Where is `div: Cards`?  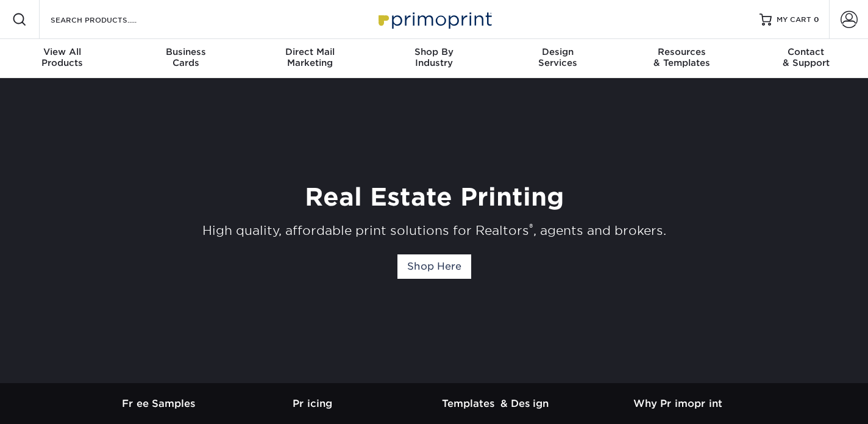
div: Cards is located at coordinates (185, 58).